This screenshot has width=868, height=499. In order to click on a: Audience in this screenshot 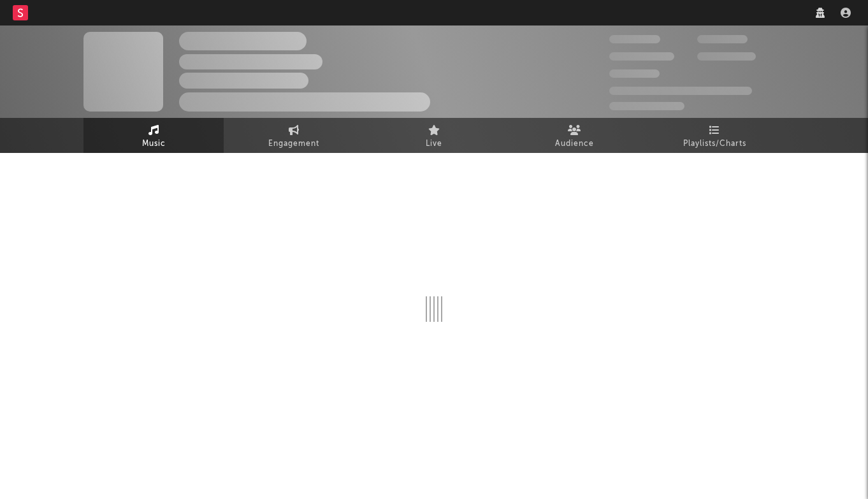, I will do `click(574, 135)`.